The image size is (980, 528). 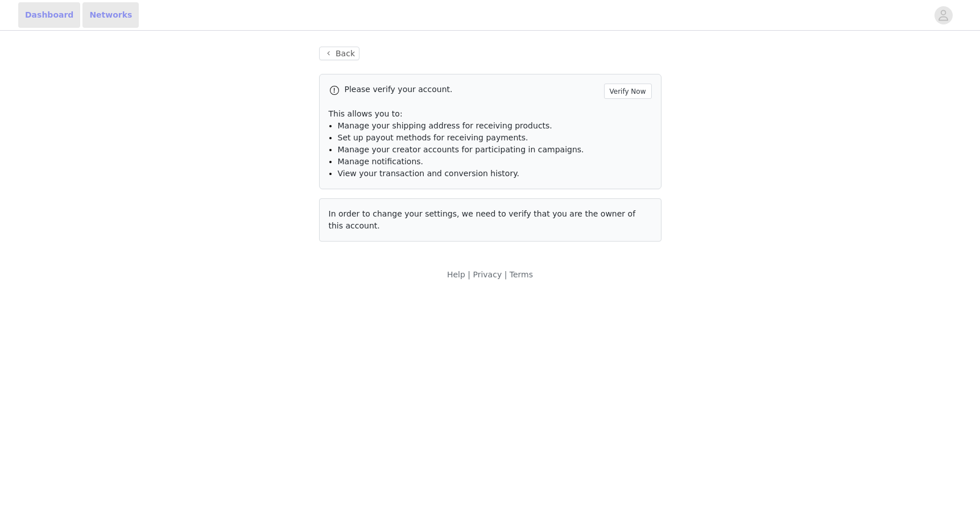 I want to click on div: avatar, so click(x=943, y=15).